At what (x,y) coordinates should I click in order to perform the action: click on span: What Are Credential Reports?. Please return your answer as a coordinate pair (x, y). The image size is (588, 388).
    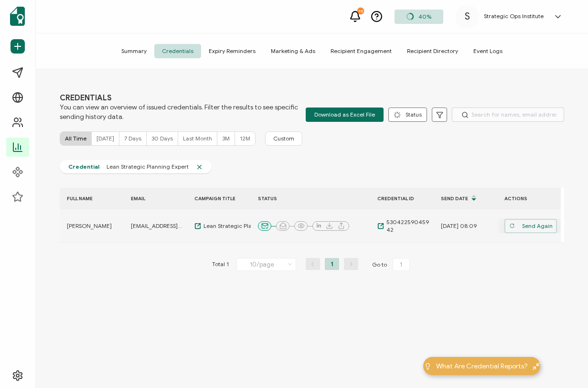
    Looking at the image, I should click on (482, 366).